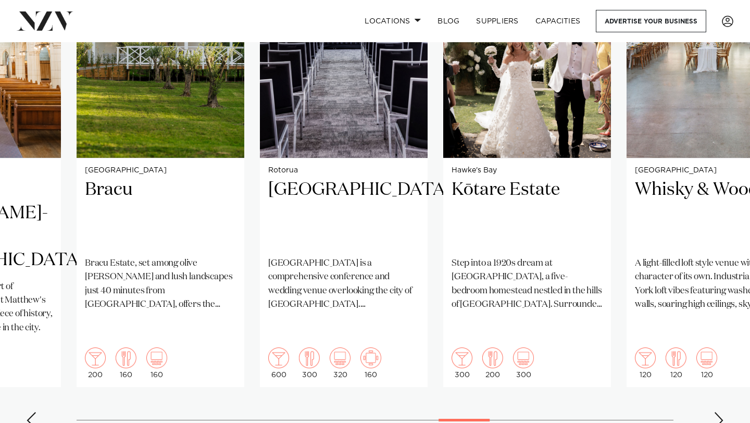 The image size is (750, 423). What do you see at coordinates (279, 363) in the screenshot?
I see `div: 600` at bounding box center [279, 363].